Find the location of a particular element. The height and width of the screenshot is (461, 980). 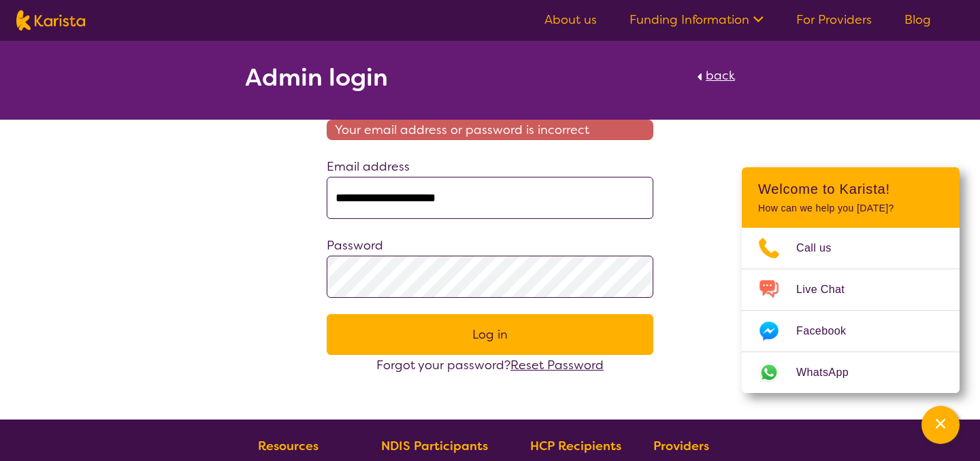

label: Password is located at coordinates (355, 245).